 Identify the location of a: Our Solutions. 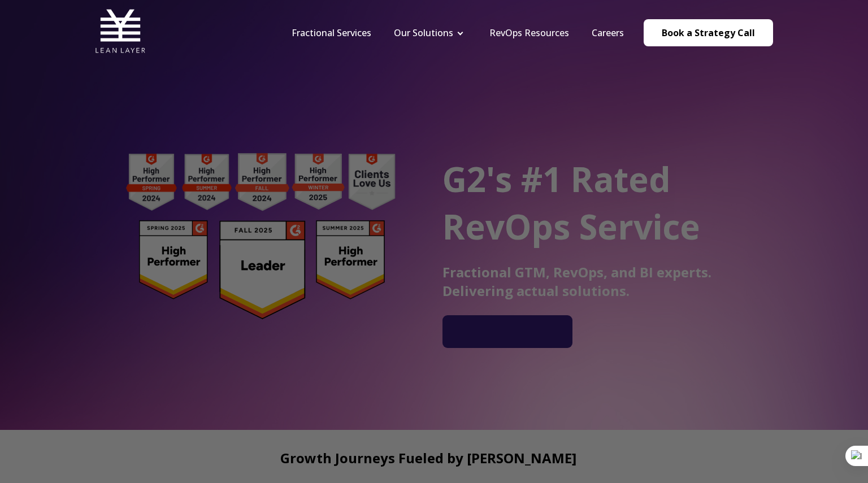
(423, 32).